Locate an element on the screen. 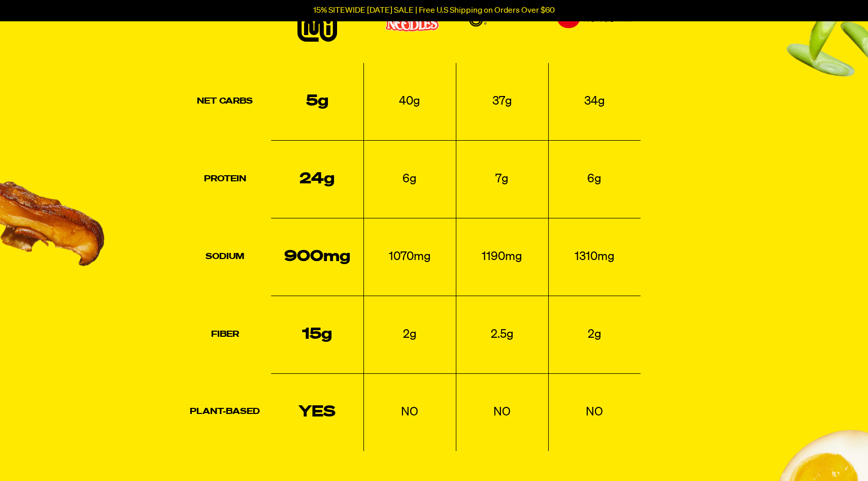  td: 40g is located at coordinates (409, 101).